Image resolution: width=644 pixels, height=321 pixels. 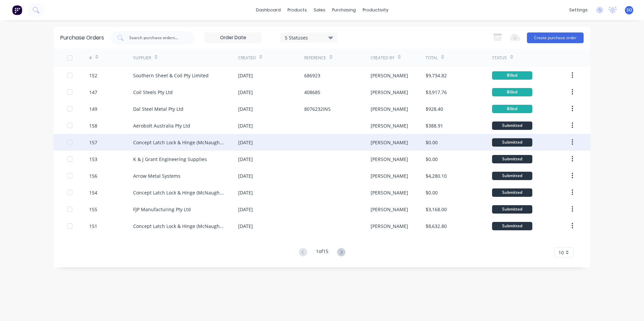 I want to click on div: Purchase Orders, so click(x=82, y=38).